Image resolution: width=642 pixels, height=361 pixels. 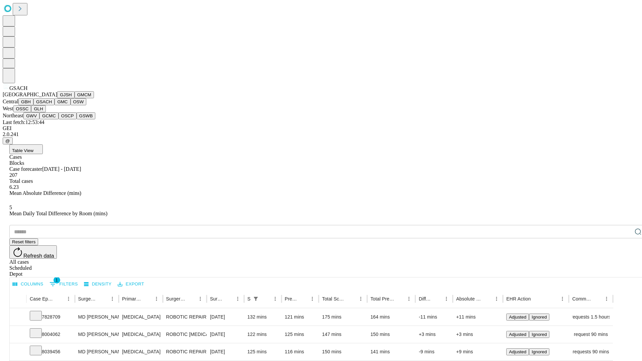 What do you see at coordinates (10, 101) in the screenshot?
I see `span: Central` at bounding box center [10, 101].